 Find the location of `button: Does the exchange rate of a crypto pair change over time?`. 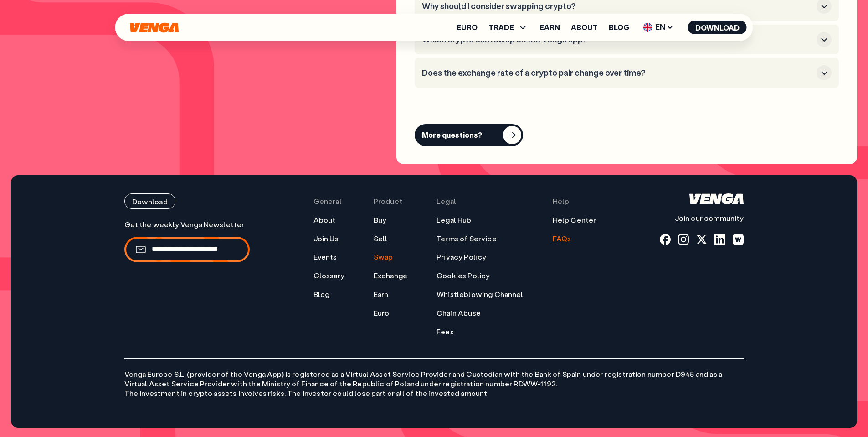

button: Does the exchange rate of a crypto pair change over time? is located at coordinates (626, 72).